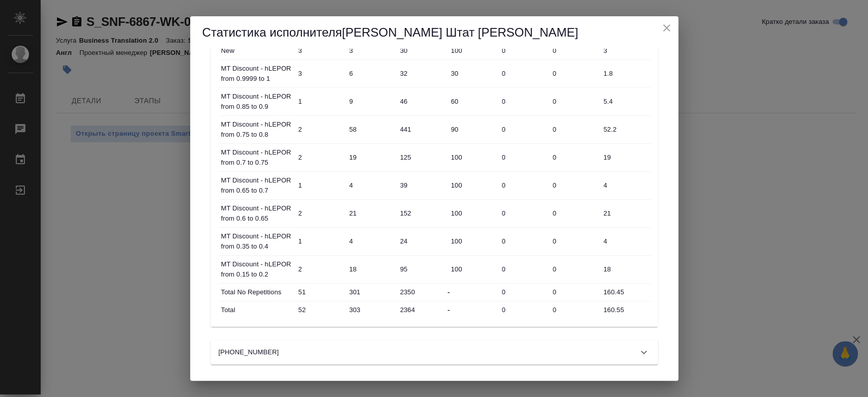 The width and height of the screenshot is (868, 397). Describe the element at coordinates (666, 28) in the screenshot. I see `button: close` at that location.